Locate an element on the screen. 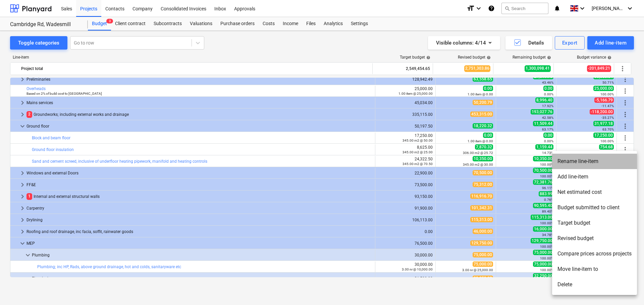 This screenshot has height=305, width=644. li: Compare prices across projects is located at coordinates (594, 254).